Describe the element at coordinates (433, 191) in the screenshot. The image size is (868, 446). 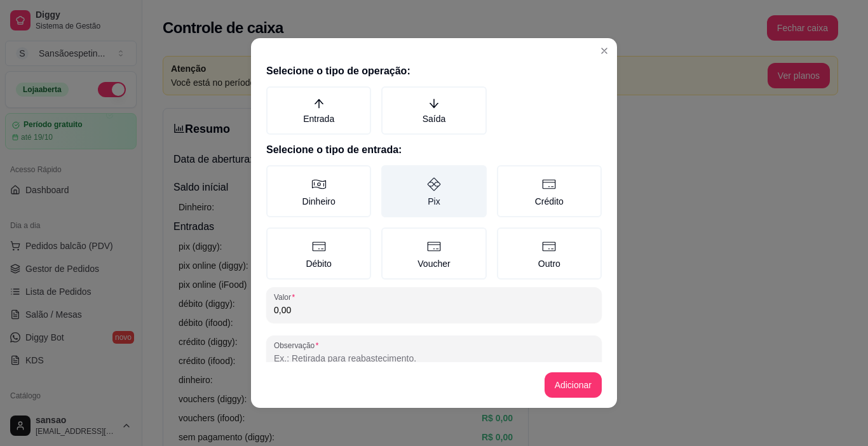
I see `label: Pix` at that location.